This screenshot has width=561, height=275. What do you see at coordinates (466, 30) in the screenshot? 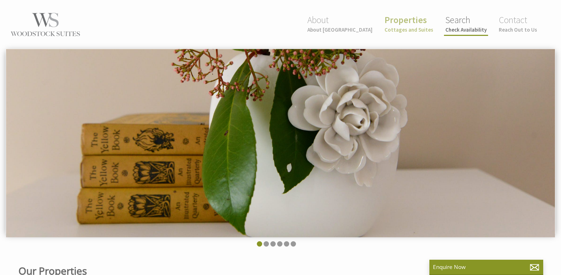
I see `small: Check Availability` at bounding box center [466, 30].